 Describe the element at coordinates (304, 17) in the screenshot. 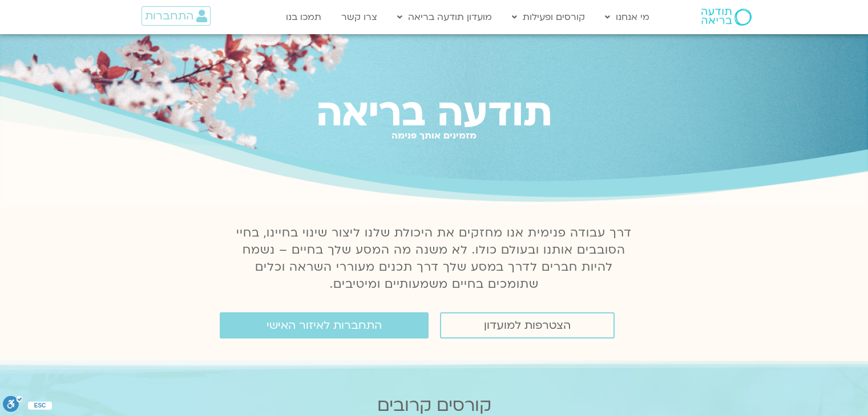

I see `a: תמכו בנו` at that location.